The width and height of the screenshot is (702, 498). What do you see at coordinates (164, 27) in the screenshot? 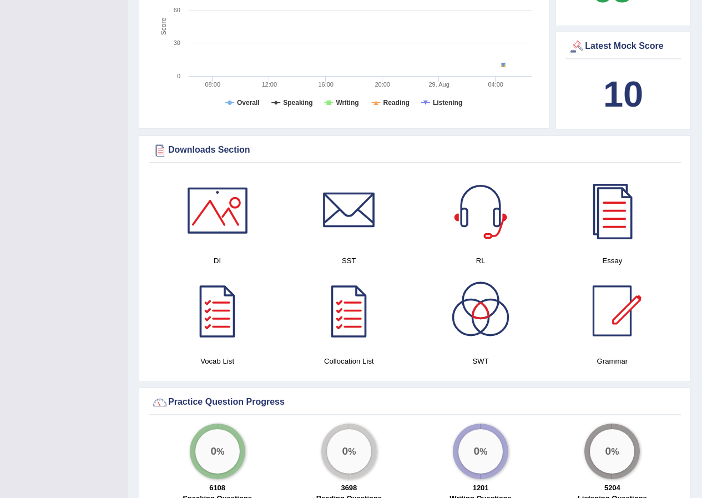
I see `tspan: Score` at bounding box center [164, 27].